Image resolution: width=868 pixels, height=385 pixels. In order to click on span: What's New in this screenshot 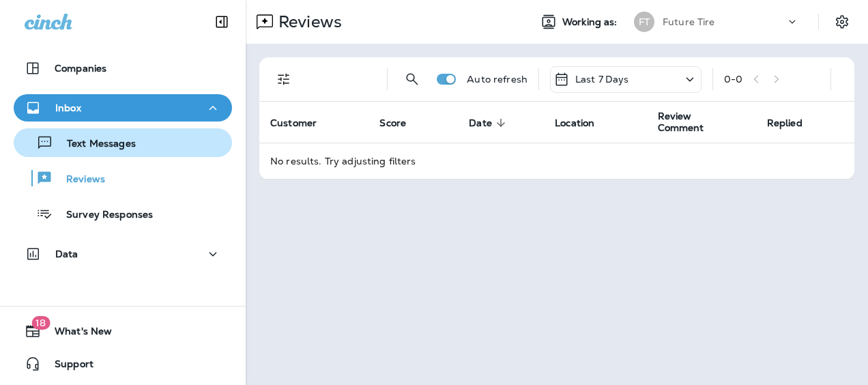, I will do `click(76, 333)`.